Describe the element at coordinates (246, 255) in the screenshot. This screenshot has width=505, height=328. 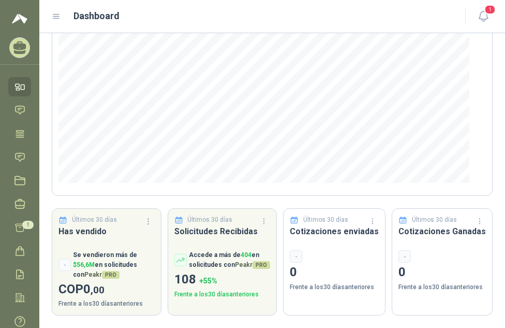
I see `span: 404` at that location.